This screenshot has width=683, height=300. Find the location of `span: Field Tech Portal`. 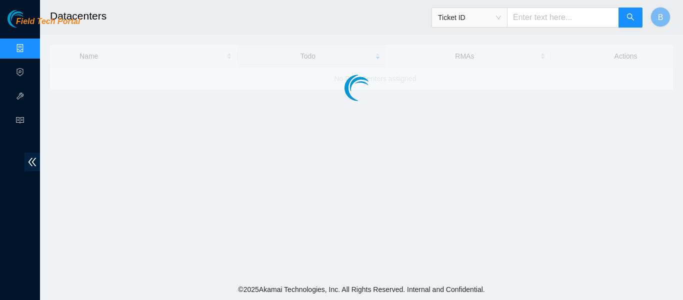

span: Field Tech Portal is located at coordinates (48, 22).